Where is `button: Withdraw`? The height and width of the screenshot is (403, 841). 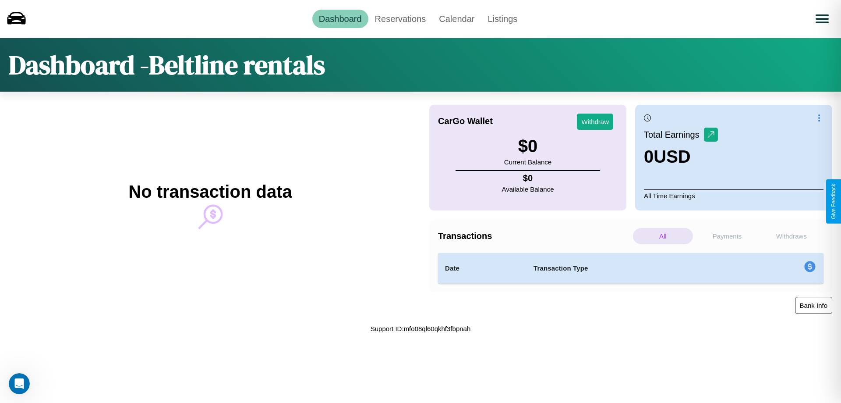
button: Withdraw is located at coordinates (595, 121).